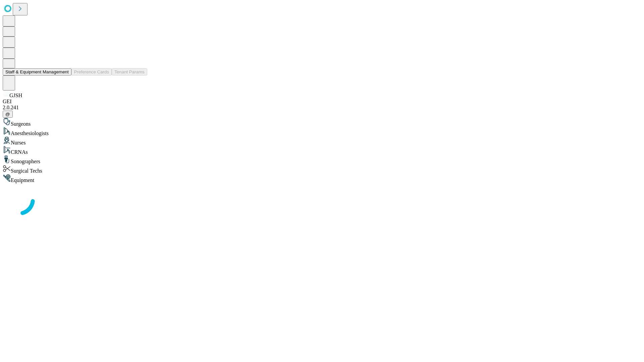  I want to click on div: Sonographers, so click(322, 160).